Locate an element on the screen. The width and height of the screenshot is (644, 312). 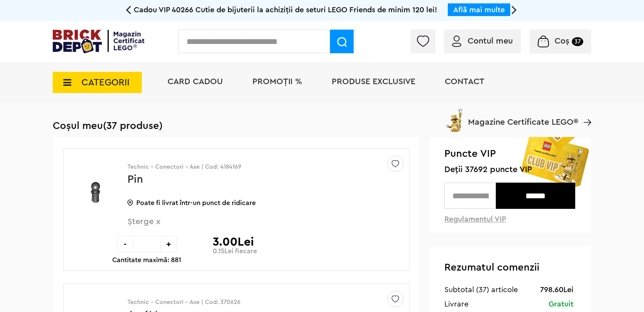
a: Pin is located at coordinates (135, 179).